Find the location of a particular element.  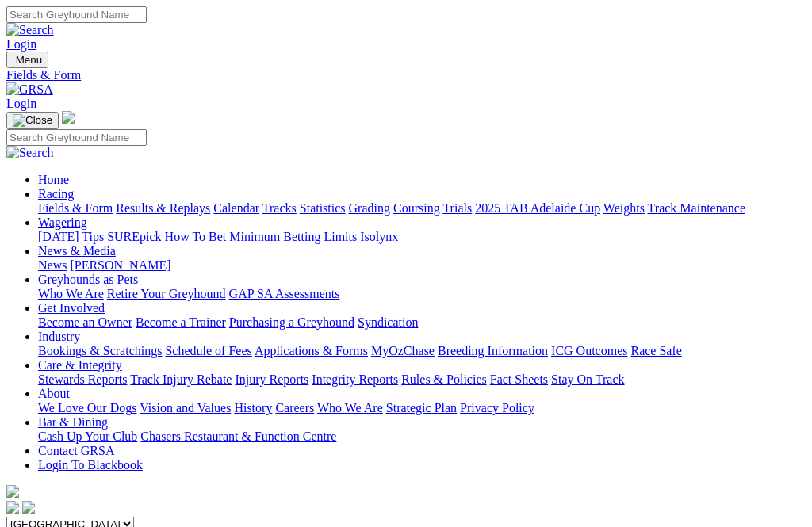

a: Bookings & Scratchings is located at coordinates (100, 351).